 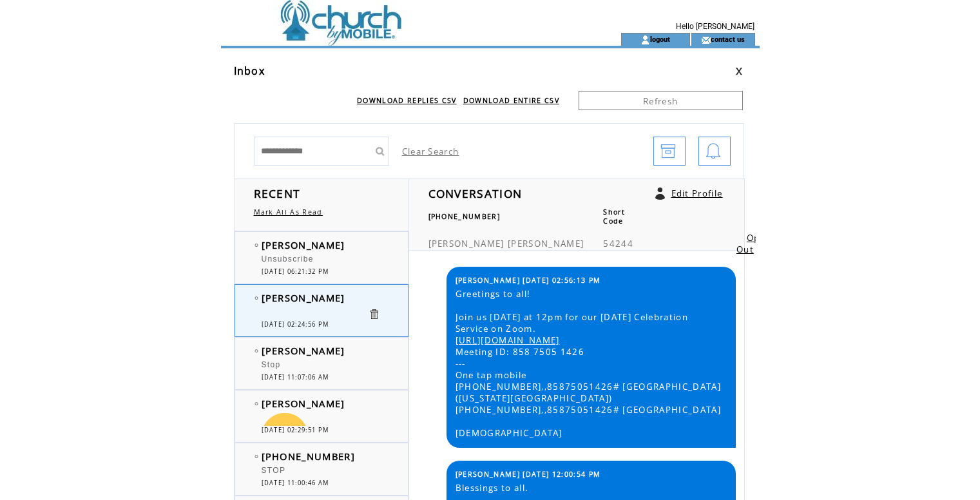 What do you see at coordinates (660, 38) in the screenshot?
I see `a: logout` at bounding box center [660, 38].